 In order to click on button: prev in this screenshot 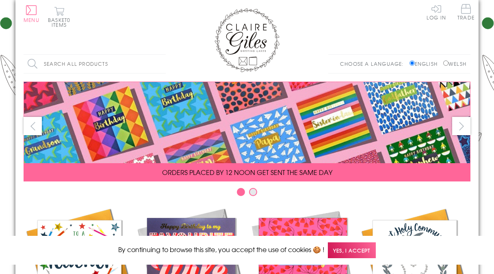, I will do `click(32, 126)`.